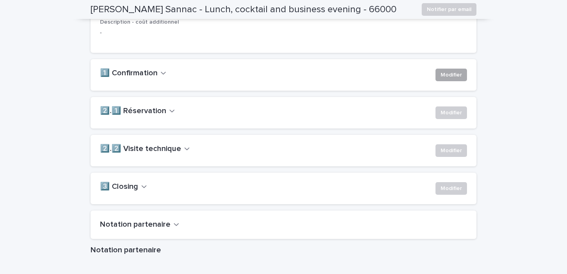  Describe the element at coordinates (141, 149) in the screenshot. I see `h2: 2️⃣.2️⃣ Visite technique` at that location.